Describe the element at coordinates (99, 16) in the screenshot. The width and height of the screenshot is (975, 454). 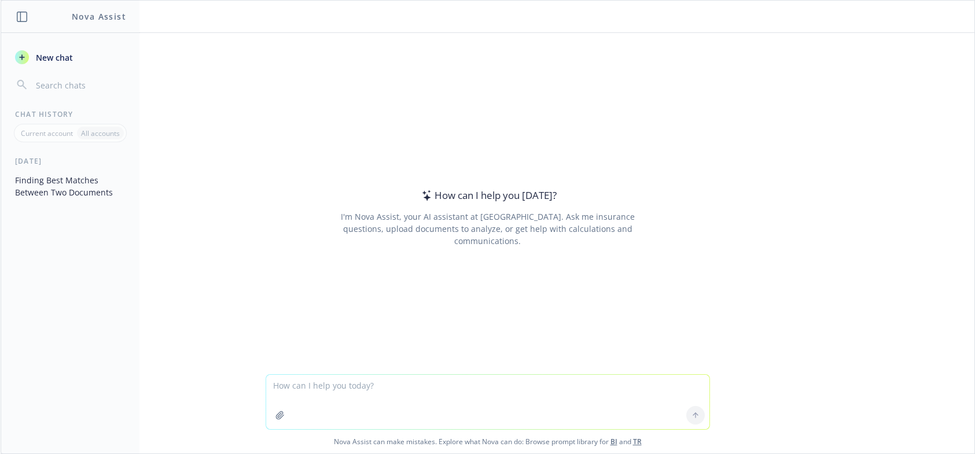
I see `h1: Nova Assist` at that location.